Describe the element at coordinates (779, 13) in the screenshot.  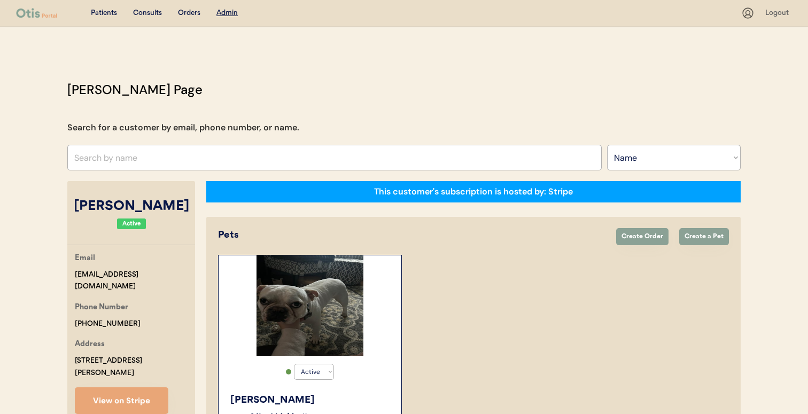
I see `div: Logout` at that location.